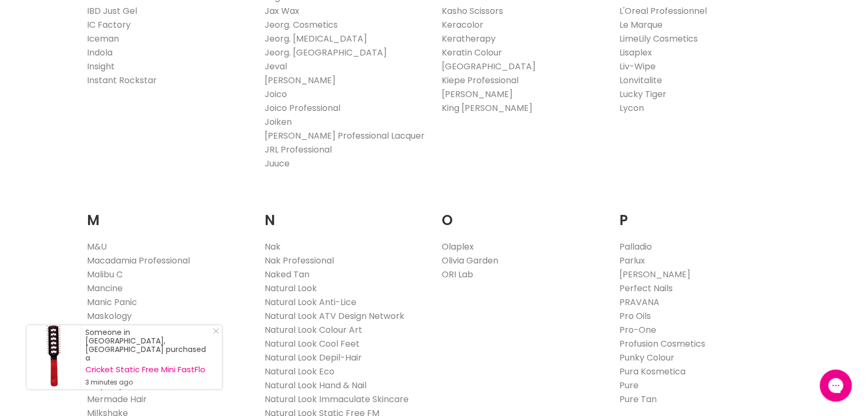 The height and width of the screenshot is (416, 868). I want to click on a: L'Oreal Professionnel, so click(663, 10).